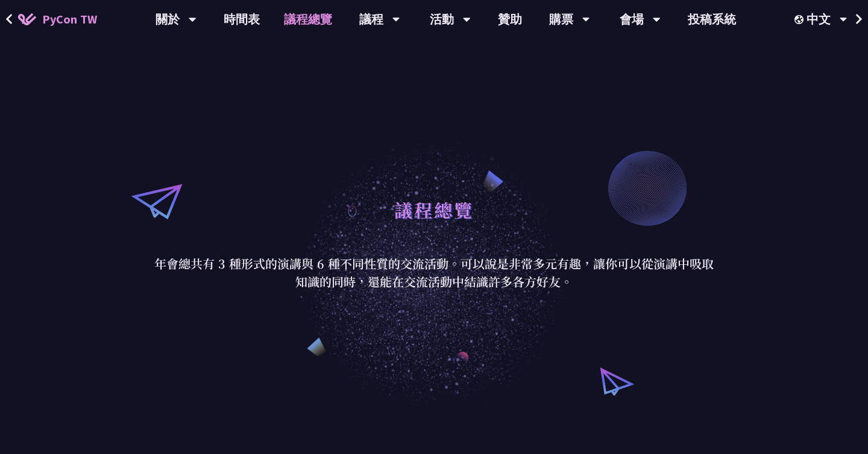 Image resolution: width=868 pixels, height=454 pixels. Describe the element at coordinates (800, 19) in the screenshot. I see `img: Locale Icon` at that location.